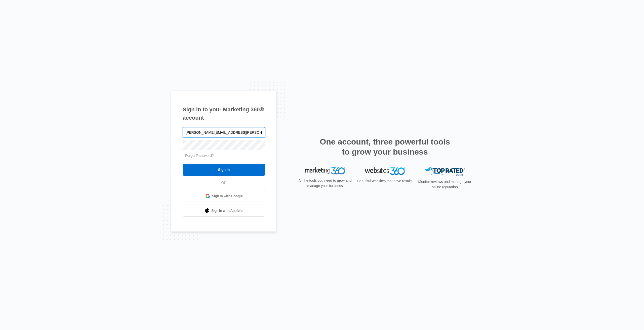 Image resolution: width=644 pixels, height=330 pixels. I want to click on input: Email, so click(224, 132).